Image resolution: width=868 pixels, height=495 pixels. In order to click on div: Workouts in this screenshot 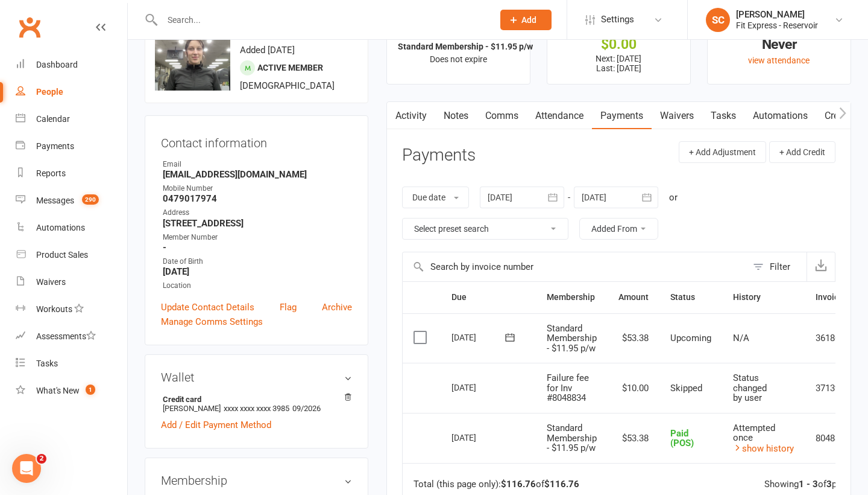, I will do `click(54, 309)`.